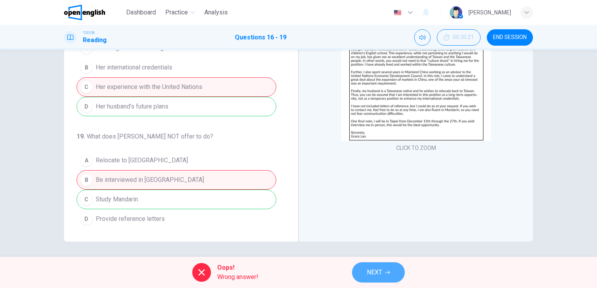 This screenshot has height=288, width=597. What do you see at coordinates (459, 38) in the screenshot?
I see `div: Hide` at bounding box center [459, 38].